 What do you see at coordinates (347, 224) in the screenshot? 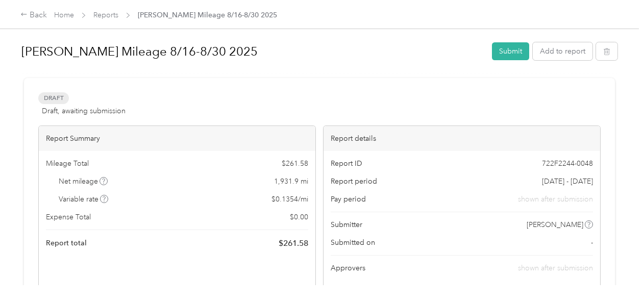
I see `span: Submitter` at bounding box center [347, 224].